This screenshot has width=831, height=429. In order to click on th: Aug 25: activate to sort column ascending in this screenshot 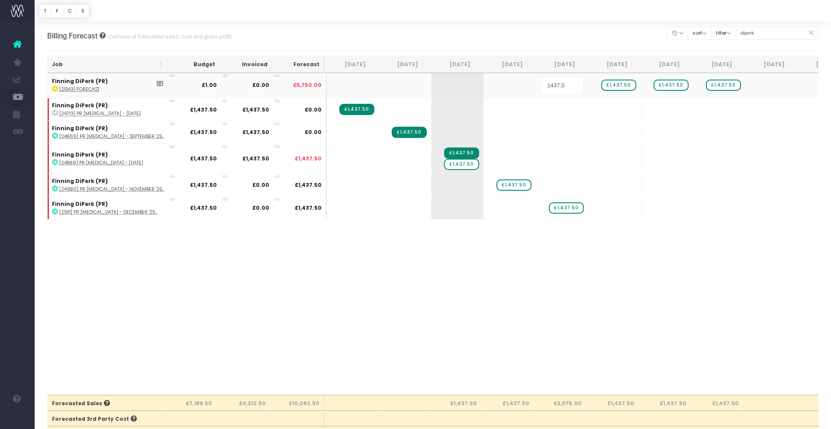, I will do `click(351, 64)`.